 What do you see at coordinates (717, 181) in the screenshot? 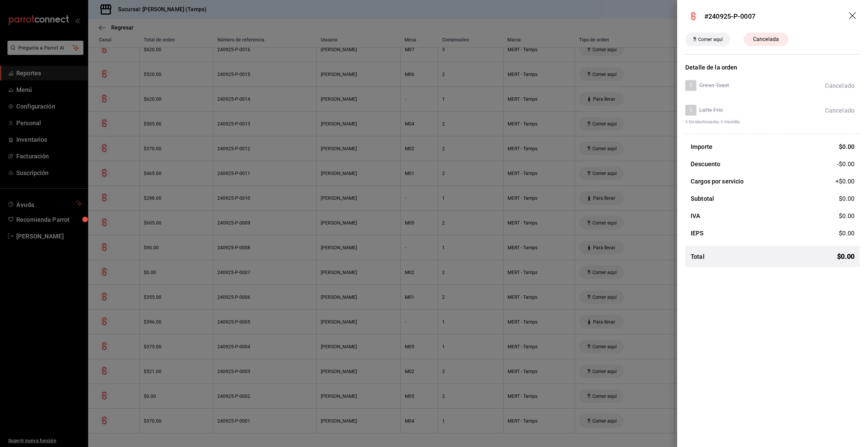
I see `h3: Cargos por servicio` at bounding box center [717, 181].